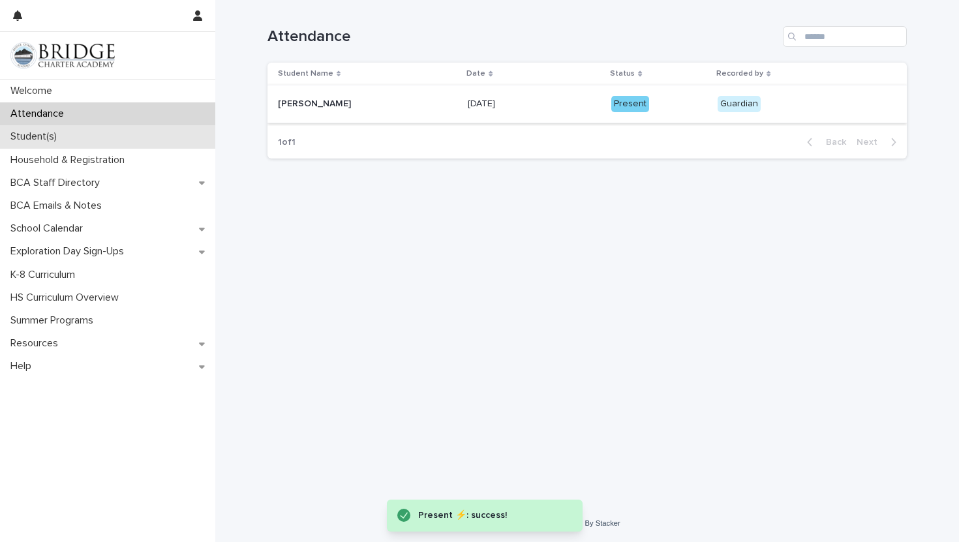 This screenshot has width=959, height=542. I want to click on p: School Calendar, so click(49, 228).